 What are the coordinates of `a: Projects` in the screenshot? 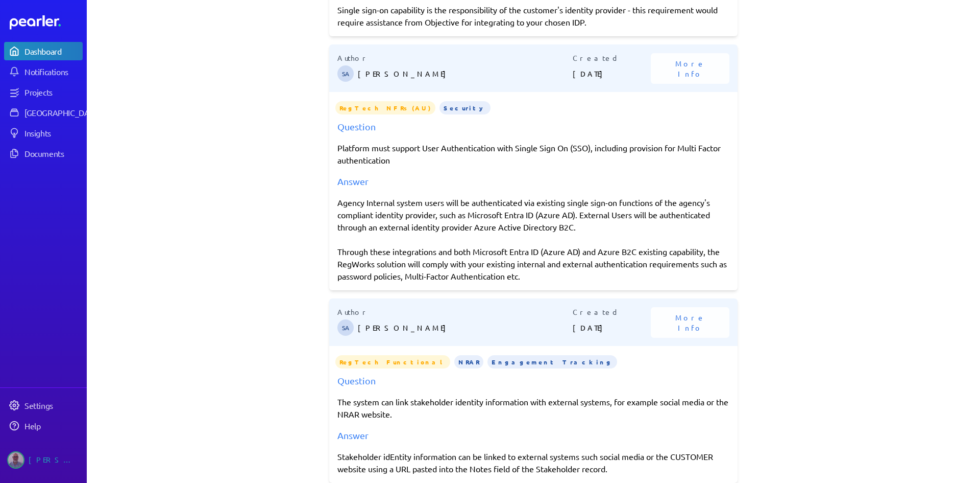 It's located at (43, 92).